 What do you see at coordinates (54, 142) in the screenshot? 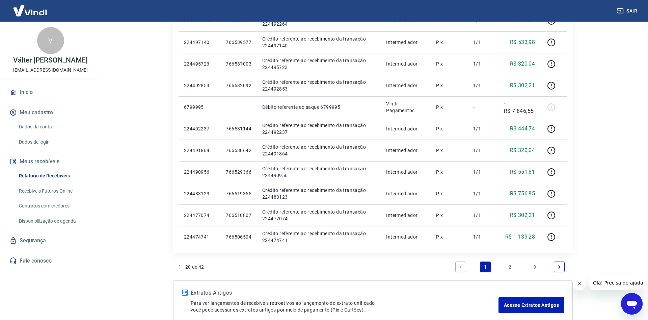
I see `a: Dados de login` at bounding box center [54, 142].